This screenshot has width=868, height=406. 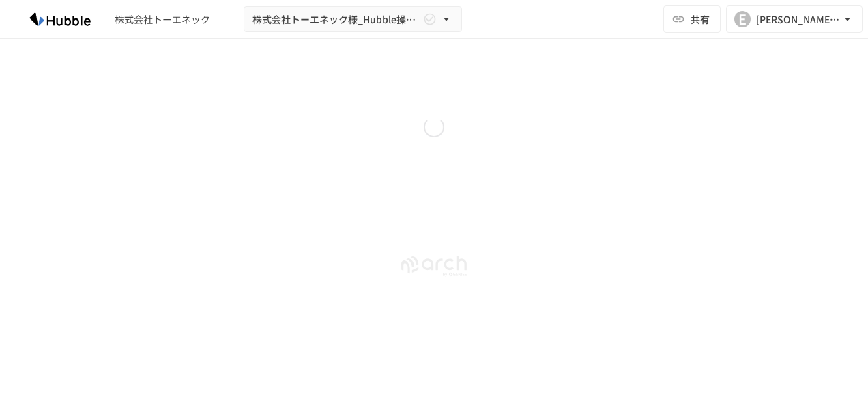 I want to click on button: 共有, so click(x=692, y=19).